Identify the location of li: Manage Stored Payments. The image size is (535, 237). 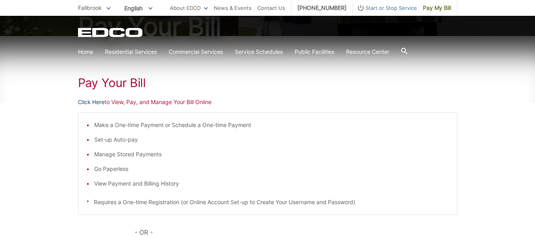
(272, 155).